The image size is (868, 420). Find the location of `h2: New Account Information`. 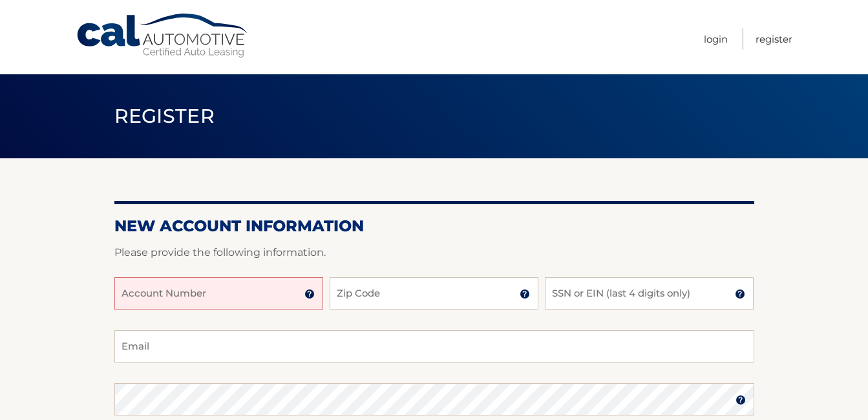

h2: New Account Information is located at coordinates (435, 226).